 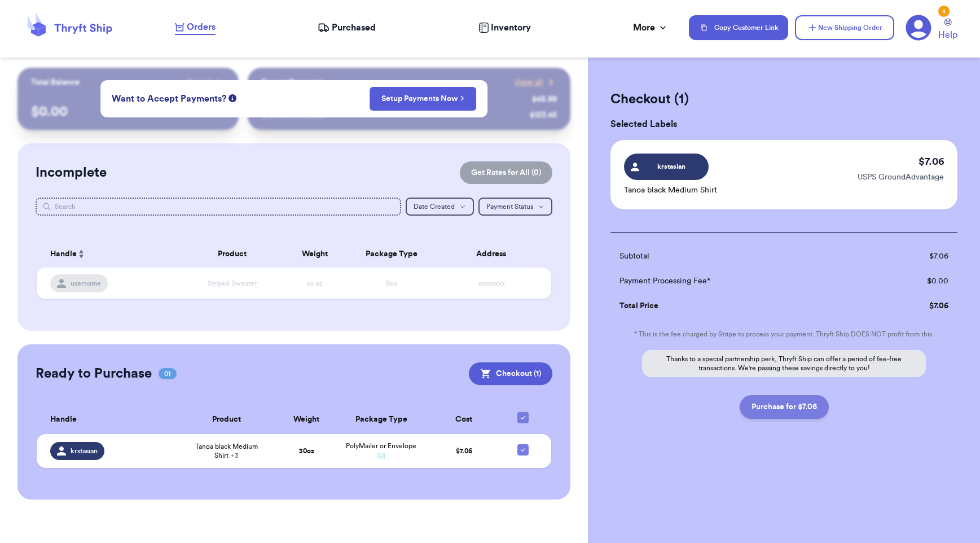 I want to click on button: Sort ascending, so click(x=82, y=254).